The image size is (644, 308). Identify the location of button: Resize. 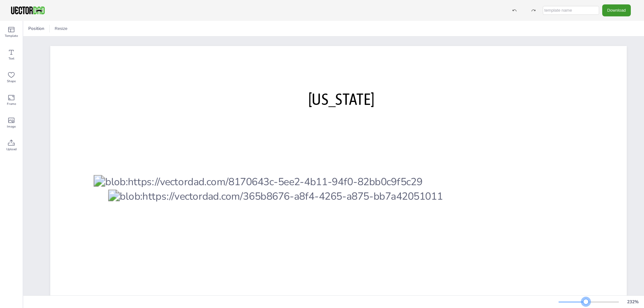
(61, 29).